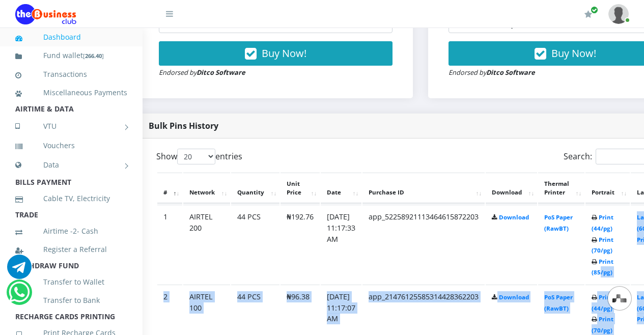 The image size is (644, 335). Describe the element at coordinates (71, 145) in the screenshot. I see `a: Vouchers` at that location.